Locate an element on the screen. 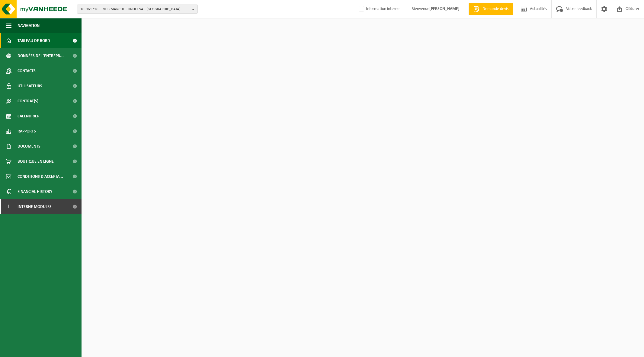  span: Calendrier is located at coordinates (28, 116).